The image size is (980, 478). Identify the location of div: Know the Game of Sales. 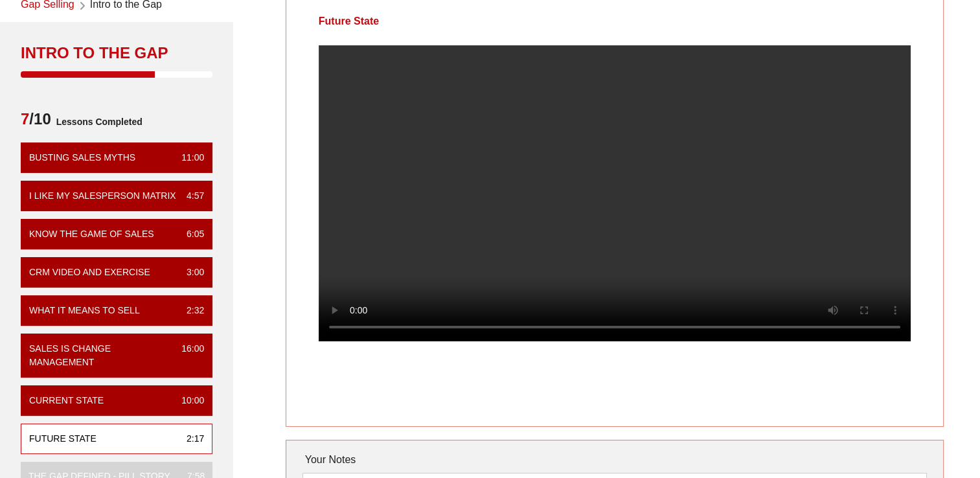
(91, 234).